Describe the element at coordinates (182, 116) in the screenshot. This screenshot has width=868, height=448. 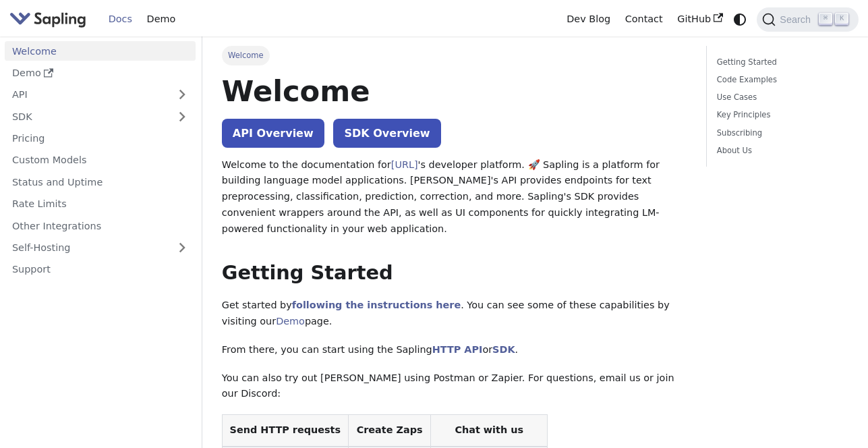
I see `button: Expand sidebar category 'SDK'` at that location.